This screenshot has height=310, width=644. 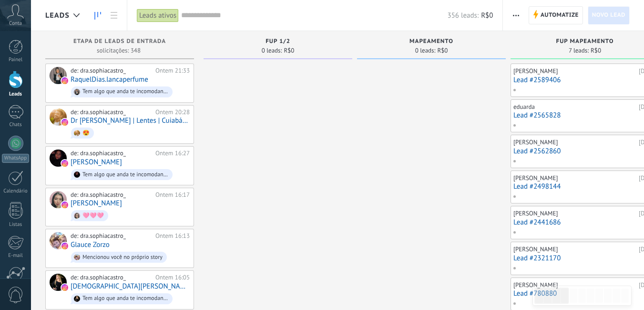 I want to click on span: Automatize, so click(x=560, y=16).